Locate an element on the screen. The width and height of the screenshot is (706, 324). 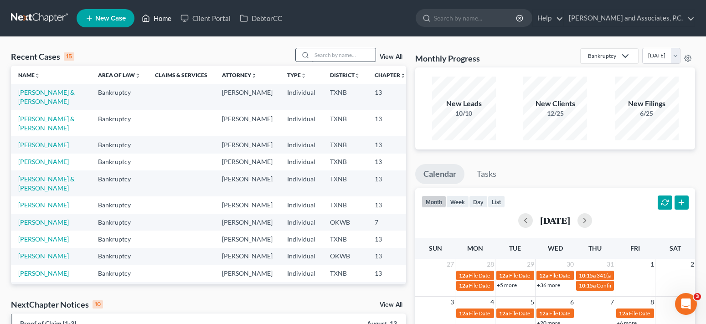
div: 12/25 is located at coordinates (555, 113).